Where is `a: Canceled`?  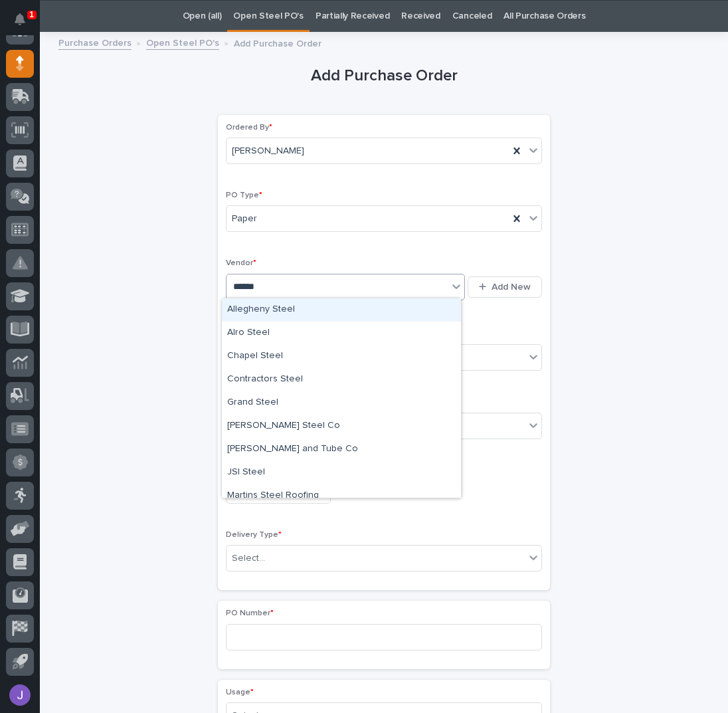
a: Canceled is located at coordinates (472, 16).